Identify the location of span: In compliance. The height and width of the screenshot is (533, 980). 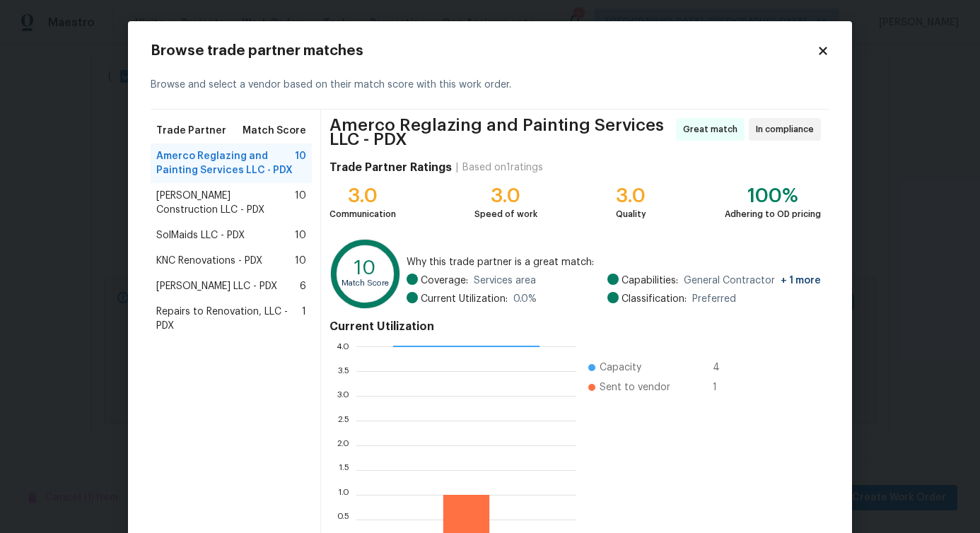
(788, 129).